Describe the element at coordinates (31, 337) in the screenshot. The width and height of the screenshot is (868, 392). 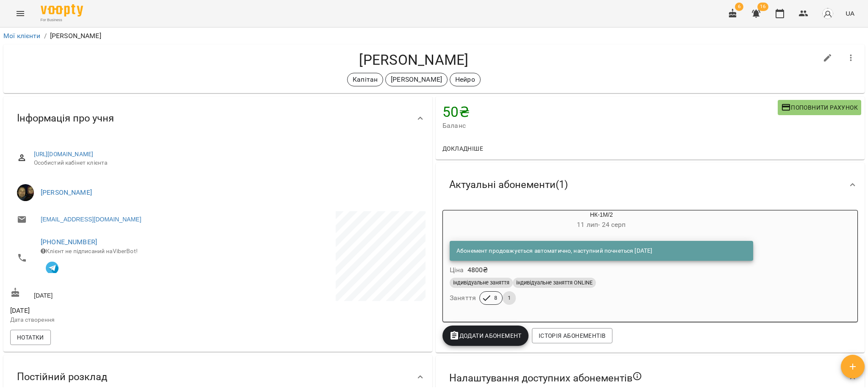
I see `span: Нотатки` at that location.